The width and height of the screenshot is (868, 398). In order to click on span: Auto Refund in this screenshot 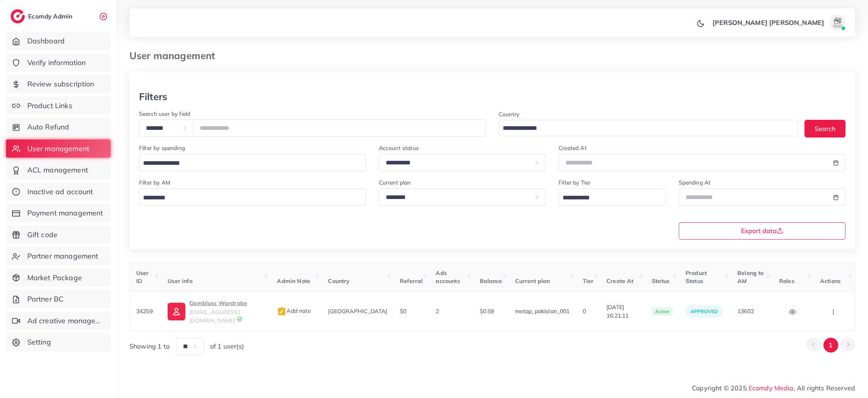, I will do `click(48, 127)`.